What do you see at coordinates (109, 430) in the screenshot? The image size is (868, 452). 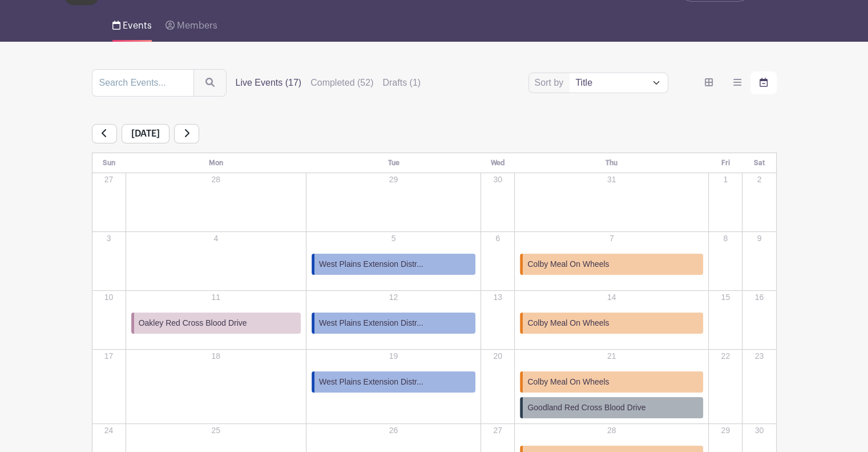 I see `p: 24` at bounding box center [109, 430].